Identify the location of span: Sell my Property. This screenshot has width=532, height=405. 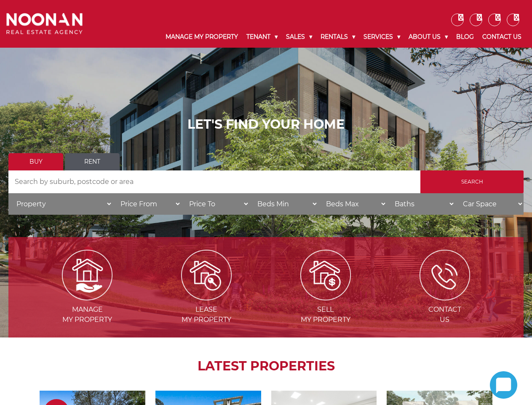
(326, 315).